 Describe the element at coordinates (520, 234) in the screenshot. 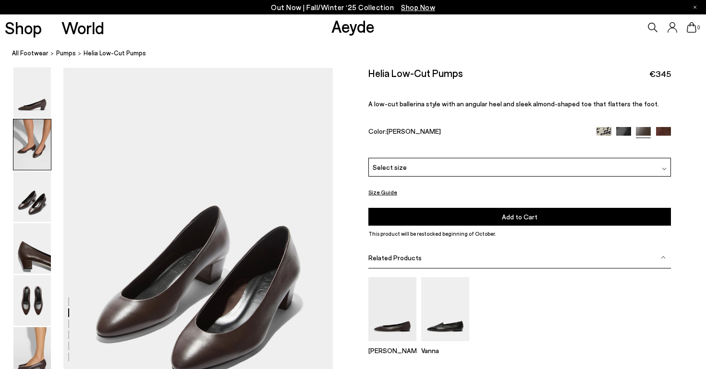

I see `p: This product will be restocked beginning of October.` at that location.